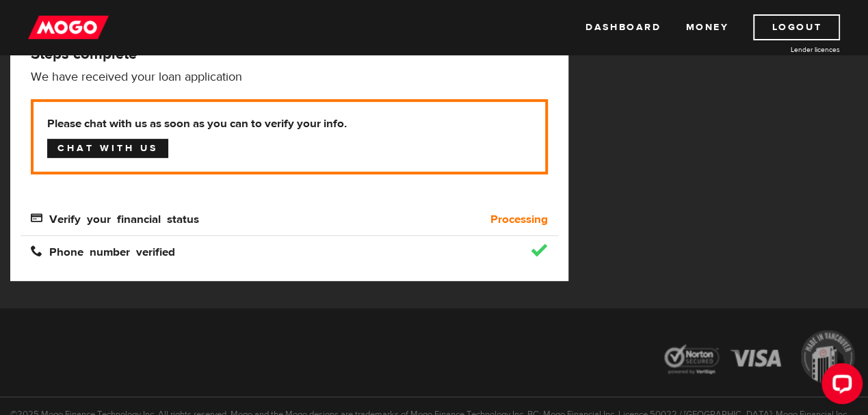 The image size is (868, 415). What do you see at coordinates (623, 27) in the screenshot?
I see `a: Dashboard` at bounding box center [623, 27].